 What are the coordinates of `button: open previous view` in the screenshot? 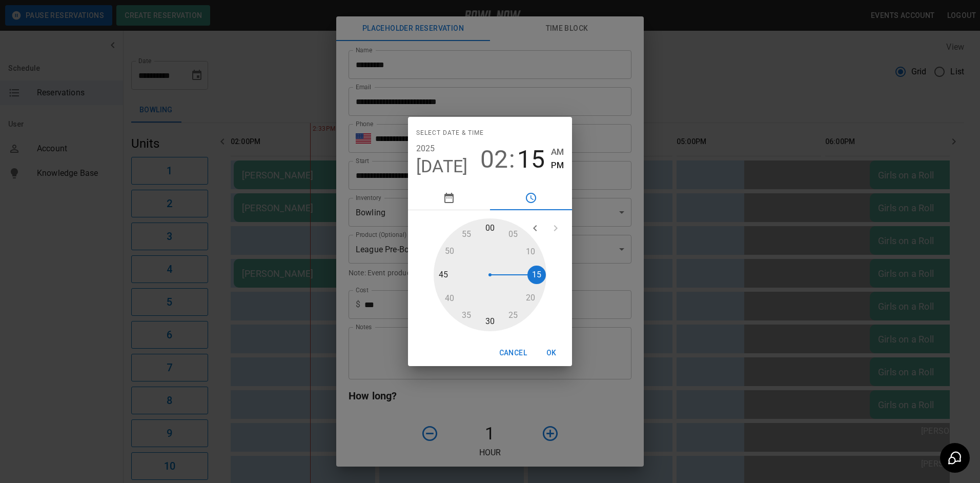 It's located at (535, 228).